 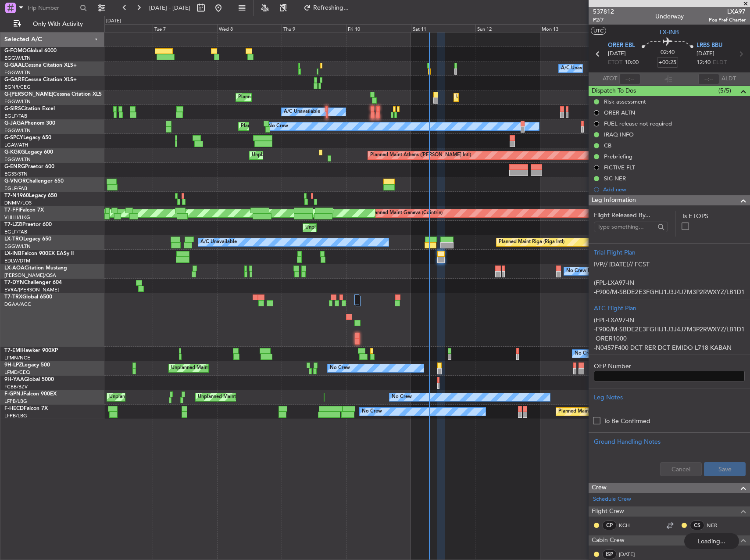 I want to click on a: EDLW/DTM, so click(x=17, y=261).